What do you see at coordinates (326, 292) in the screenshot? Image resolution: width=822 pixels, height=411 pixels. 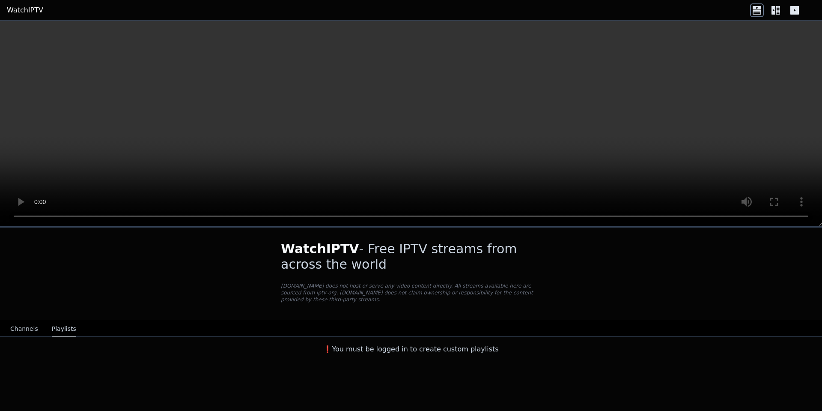 I see `a: iptv-org` at bounding box center [326, 292].